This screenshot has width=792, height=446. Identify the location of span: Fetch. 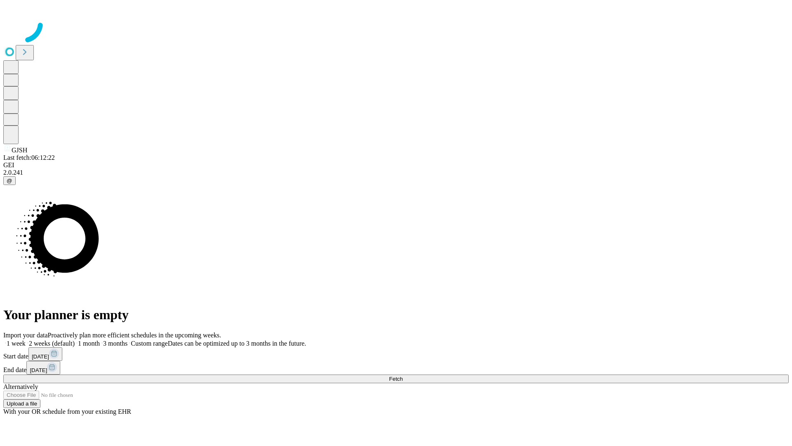
(396, 378).